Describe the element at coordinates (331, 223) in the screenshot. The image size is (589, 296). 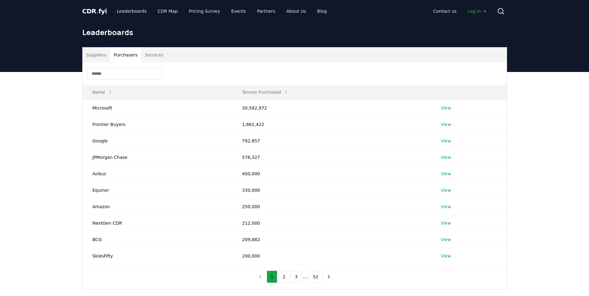
I see `td: 212,000` at that location.